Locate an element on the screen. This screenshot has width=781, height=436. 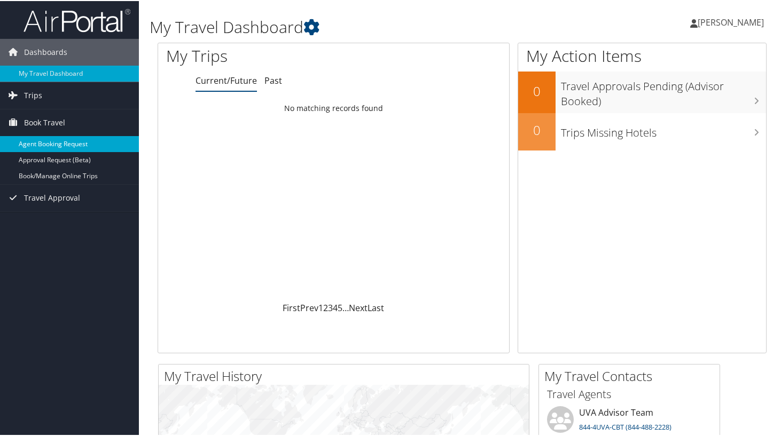
td: No matching records found is located at coordinates (333, 107).